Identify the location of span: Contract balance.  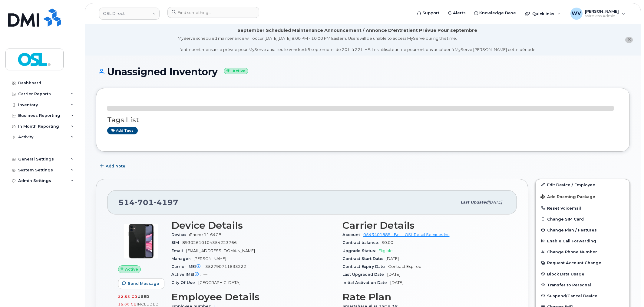
(362, 242).